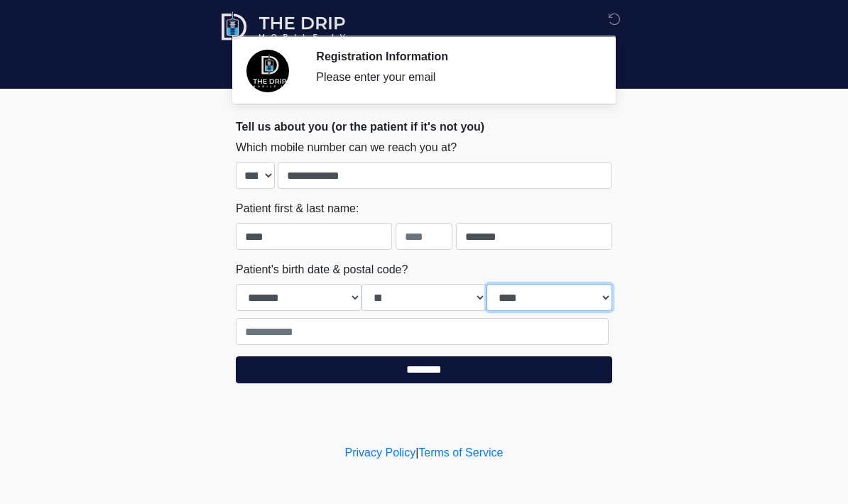 The image size is (848, 504). What do you see at coordinates (453, 56) in the screenshot?
I see `h2: Registration Information` at bounding box center [453, 56].